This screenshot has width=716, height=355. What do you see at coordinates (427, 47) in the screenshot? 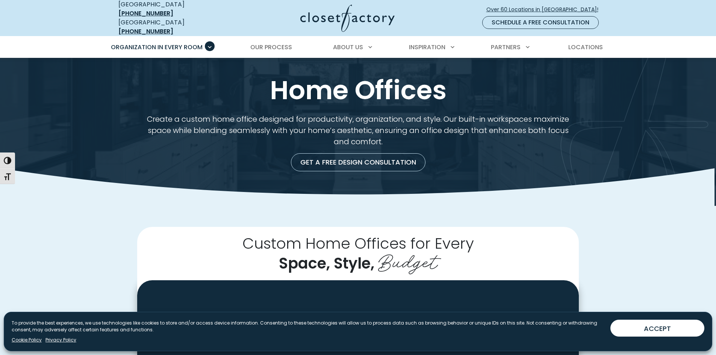
I see `span: Inspiration` at bounding box center [427, 47].